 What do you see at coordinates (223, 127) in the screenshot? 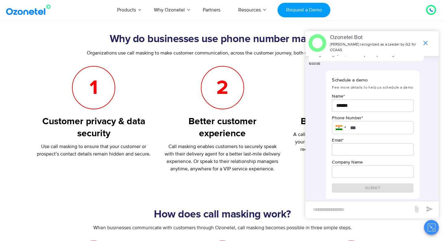
I see `h3: Better customer experience` at bounding box center [223, 127].